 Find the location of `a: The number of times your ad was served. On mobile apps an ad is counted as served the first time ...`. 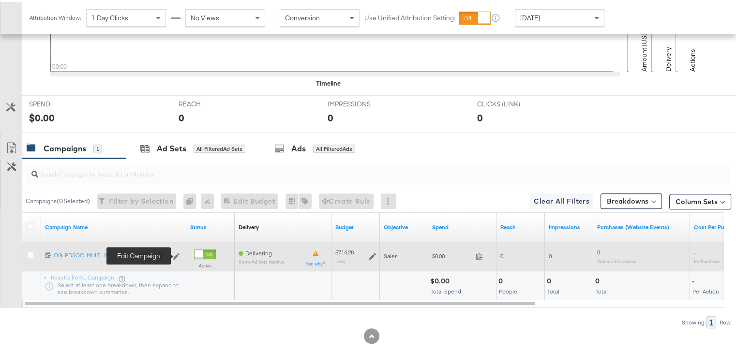

a: The number of times your ad was served. On mobile apps an ad is counted as served the first time ... is located at coordinates (569, 225).